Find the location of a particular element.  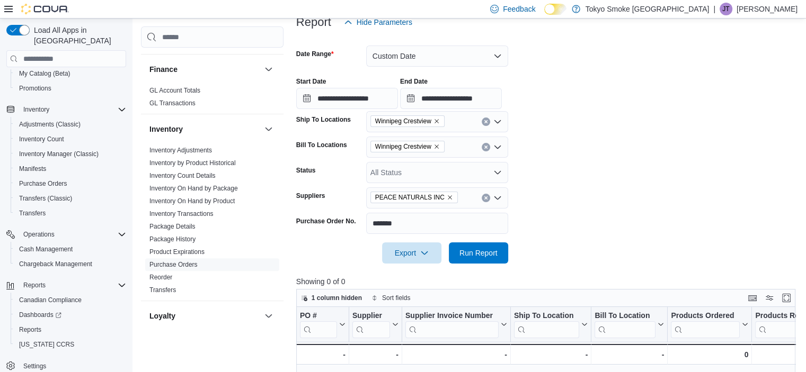

span: Inventory by Product Historical is located at coordinates (192, 163).